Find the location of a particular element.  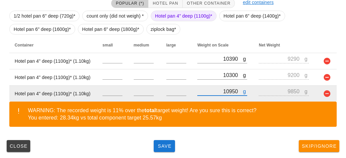

span: Close is located at coordinates (18, 146).